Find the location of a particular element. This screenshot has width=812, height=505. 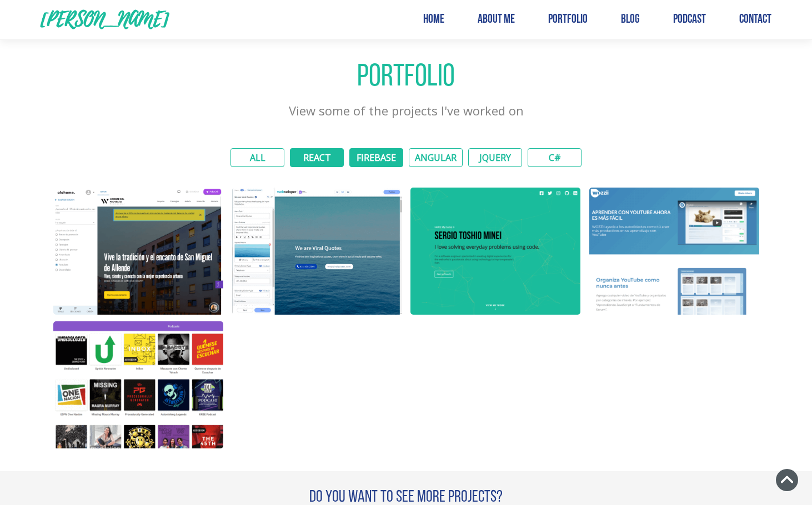

button: contact is located at coordinates (755, 19).